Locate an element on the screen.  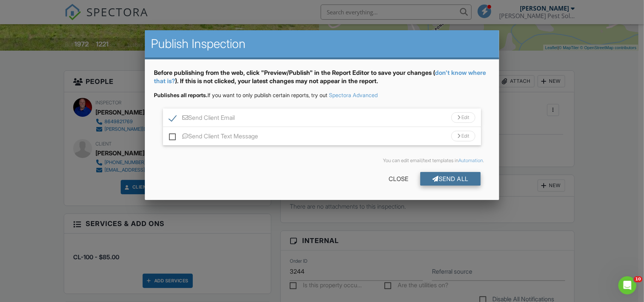
strong: Publishes all reports. is located at coordinates (181, 95).